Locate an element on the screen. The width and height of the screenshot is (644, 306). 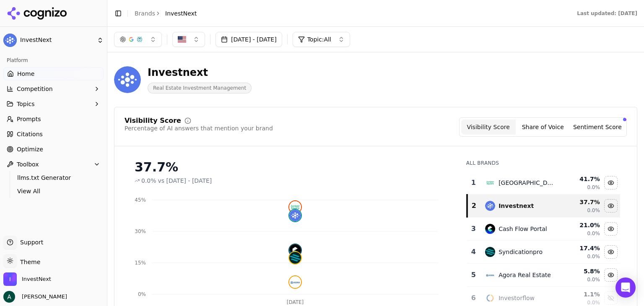
nav: breadcrumb is located at coordinates (166, 13).